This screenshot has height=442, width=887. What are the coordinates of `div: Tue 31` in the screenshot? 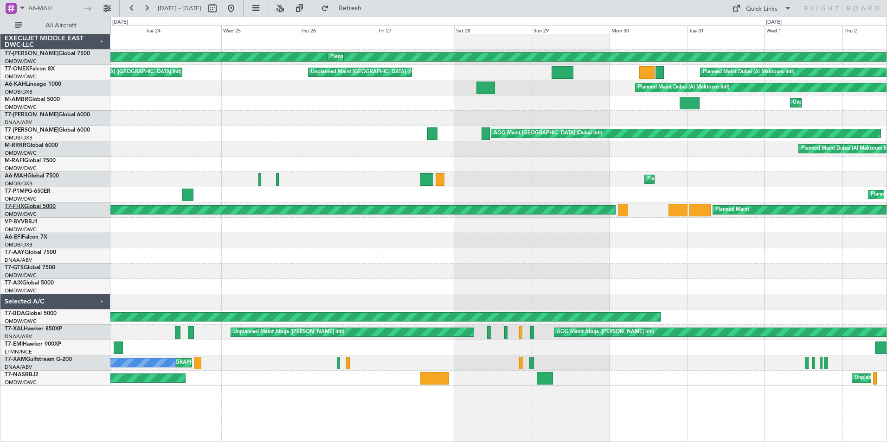 It's located at (725, 30).